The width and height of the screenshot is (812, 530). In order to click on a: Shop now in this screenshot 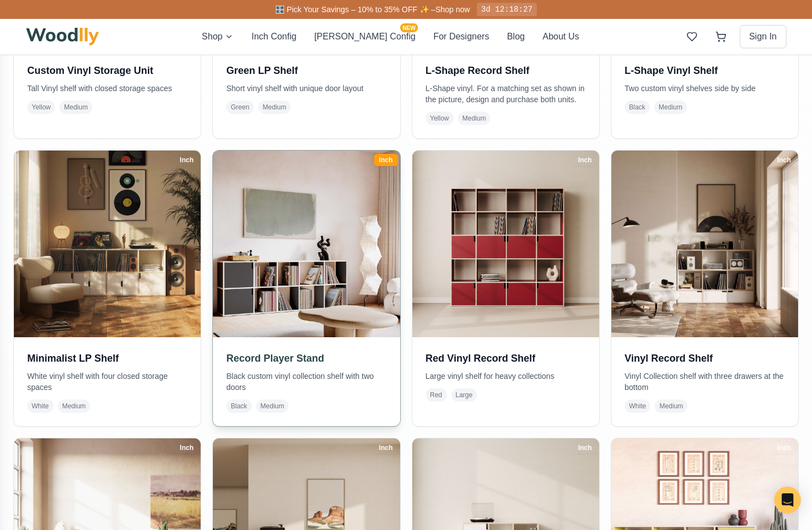, I will do `click(452, 9)`.